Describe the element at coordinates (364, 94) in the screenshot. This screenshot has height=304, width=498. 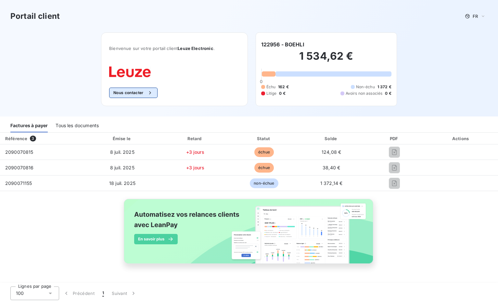
I see `span: Avoirs non associés` at that location.